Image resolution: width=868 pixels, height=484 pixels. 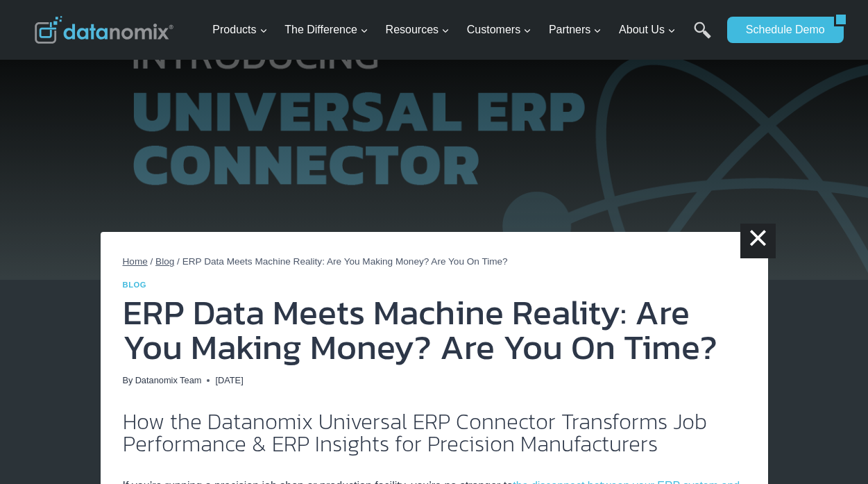 I want to click on img: Datanomix, so click(x=104, y=30).